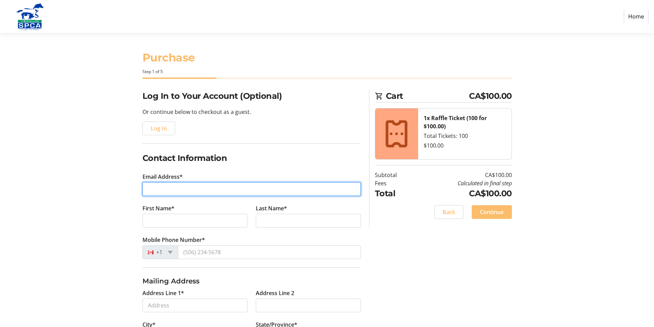 This screenshot has height=327, width=654. Describe the element at coordinates (463, 183) in the screenshot. I see `td: Calculated in final step` at that location.